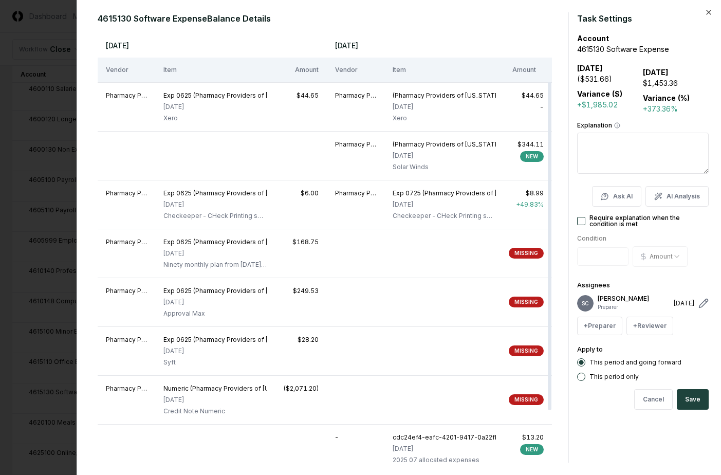 The image size is (721, 475). What do you see at coordinates (666, 98) in the screenshot?
I see `b: Variance (%)` at bounding box center [666, 98].